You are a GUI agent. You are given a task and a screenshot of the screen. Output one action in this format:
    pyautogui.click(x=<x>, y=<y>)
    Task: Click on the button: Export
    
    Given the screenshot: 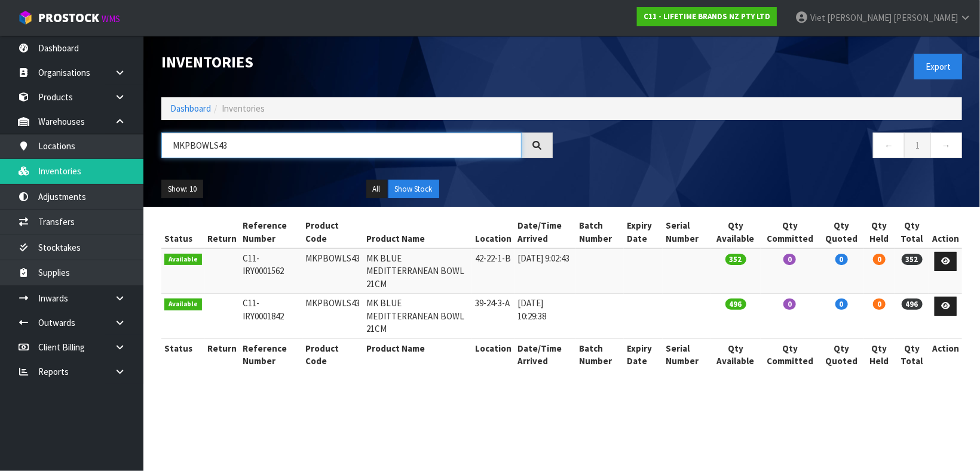 What is the action you would take?
    pyautogui.click(x=938, y=66)
    